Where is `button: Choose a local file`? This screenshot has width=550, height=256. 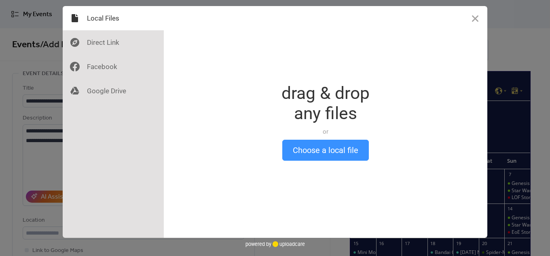 button: Choose a local file is located at coordinates (326, 150).